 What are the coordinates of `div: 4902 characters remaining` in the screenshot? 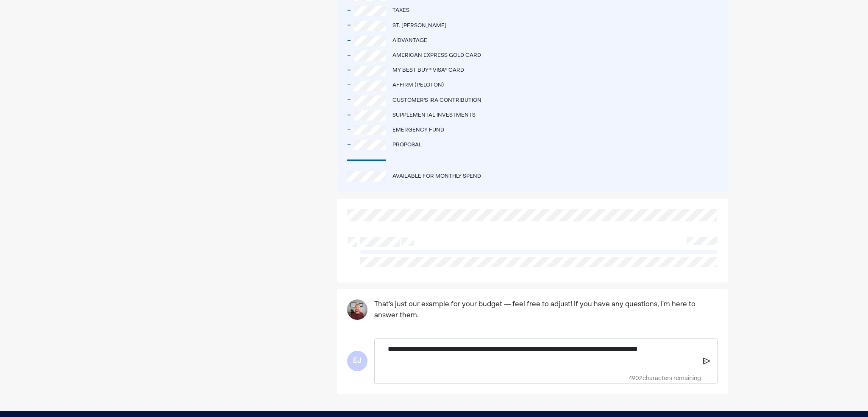 It's located at (542, 378).